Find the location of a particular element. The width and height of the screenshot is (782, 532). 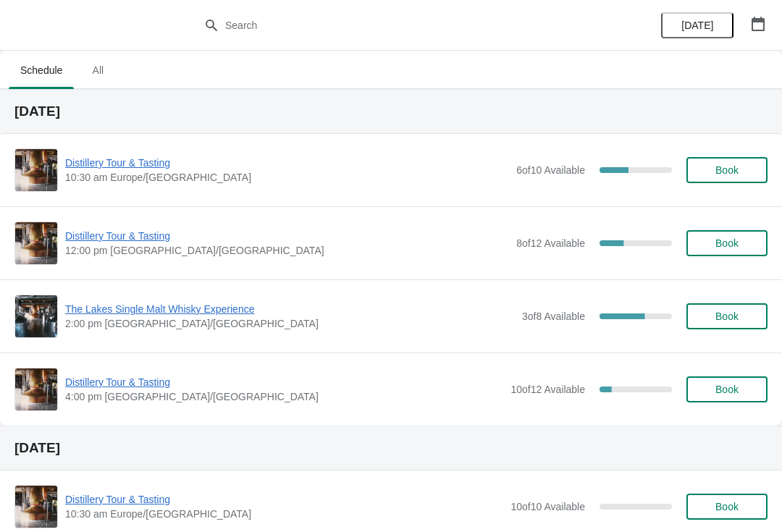

img: The Lakes Single Malt Whisky Experience | | 2:00 pm Europe/London is located at coordinates (36, 316).